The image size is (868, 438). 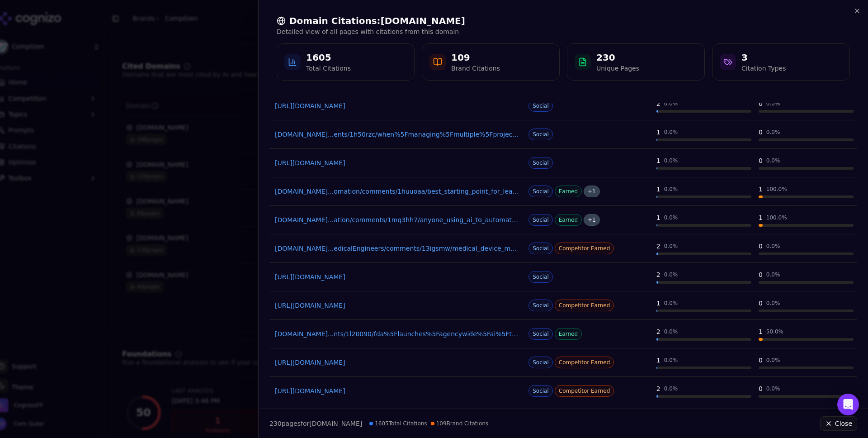 I want to click on div: Unique Pages, so click(x=618, y=69).